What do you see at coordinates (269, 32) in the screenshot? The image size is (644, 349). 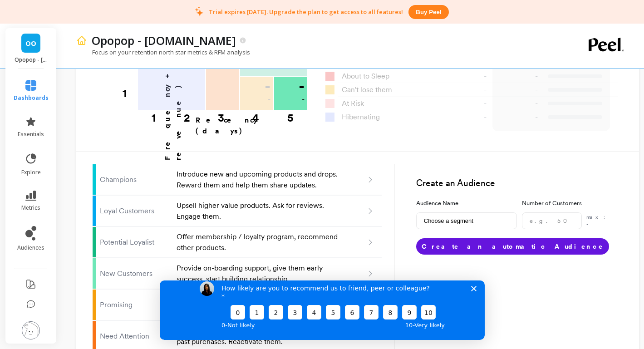 I see `button: 10` at bounding box center [269, 32].